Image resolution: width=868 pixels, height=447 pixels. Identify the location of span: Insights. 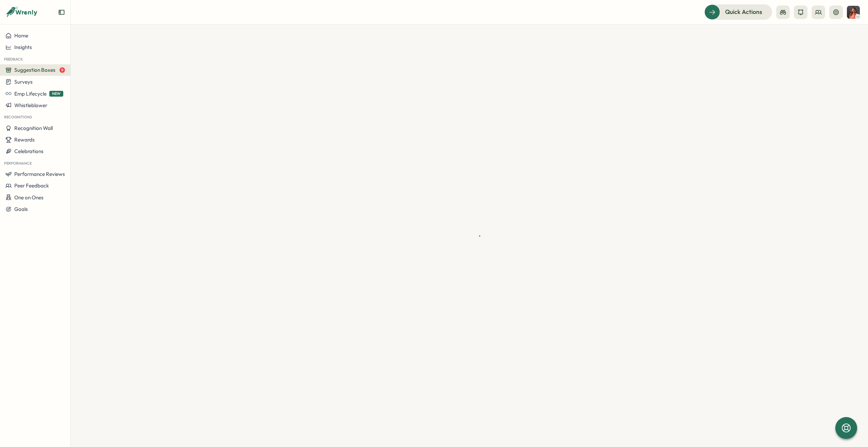
(23, 47).